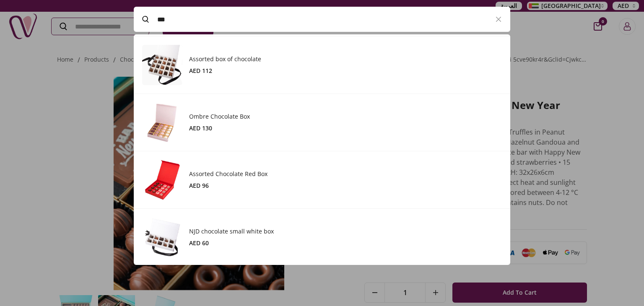 Image resolution: width=644 pixels, height=306 pixels. What do you see at coordinates (322, 65) in the screenshot?
I see `a: Product ImageAssorted box of chocolateAED 112` at bounding box center [322, 65].